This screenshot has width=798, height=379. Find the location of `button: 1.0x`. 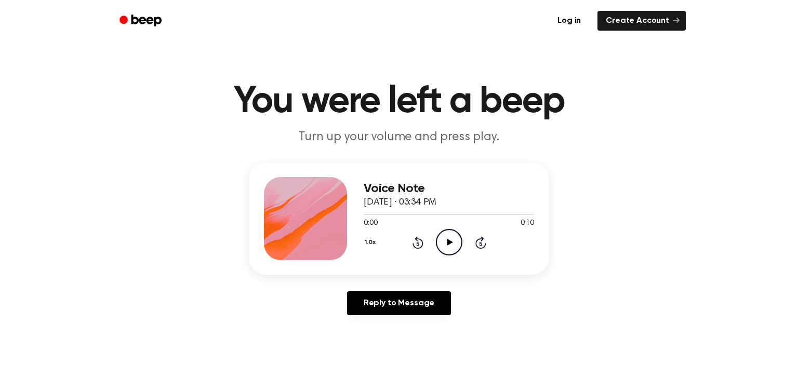

button: 1.0x is located at coordinates (371, 242).